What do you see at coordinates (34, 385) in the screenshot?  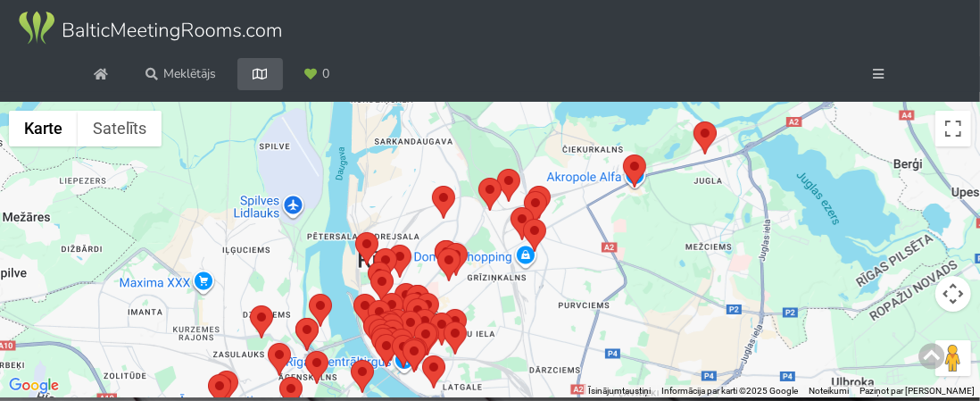 I see `img: Google` at bounding box center [34, 385].